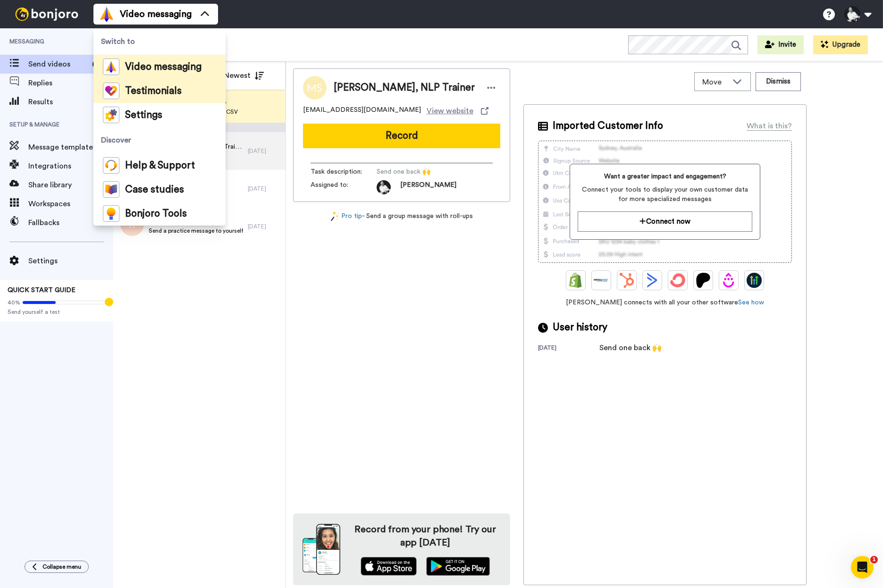 This screenshot has height=588, width=883. Describe the element at coordinates (665, 194) in the screenshot. I see `span: Connect your tools to display your own customer data for more specialized messages` at that location.